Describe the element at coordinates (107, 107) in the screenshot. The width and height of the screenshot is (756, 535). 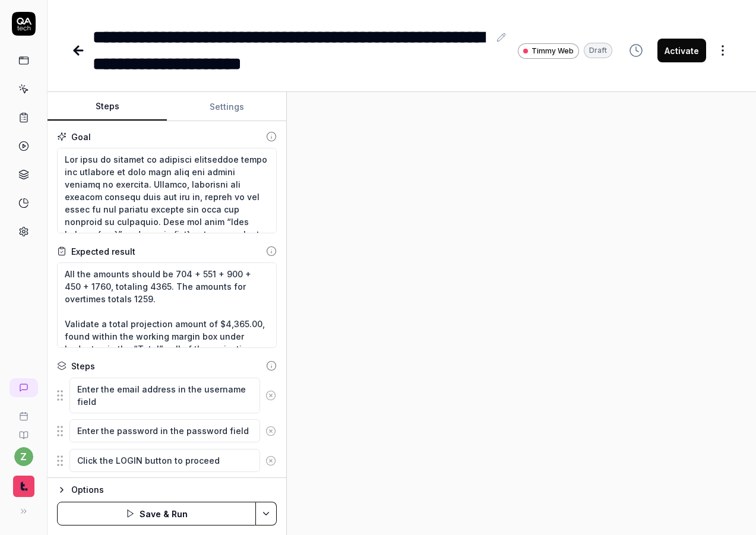
I see `button: Steps` at that location.